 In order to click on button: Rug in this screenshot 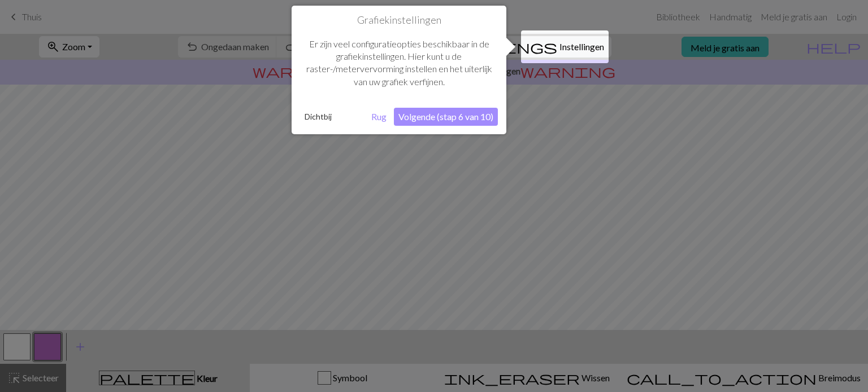, I will do `click(379, 117)`.